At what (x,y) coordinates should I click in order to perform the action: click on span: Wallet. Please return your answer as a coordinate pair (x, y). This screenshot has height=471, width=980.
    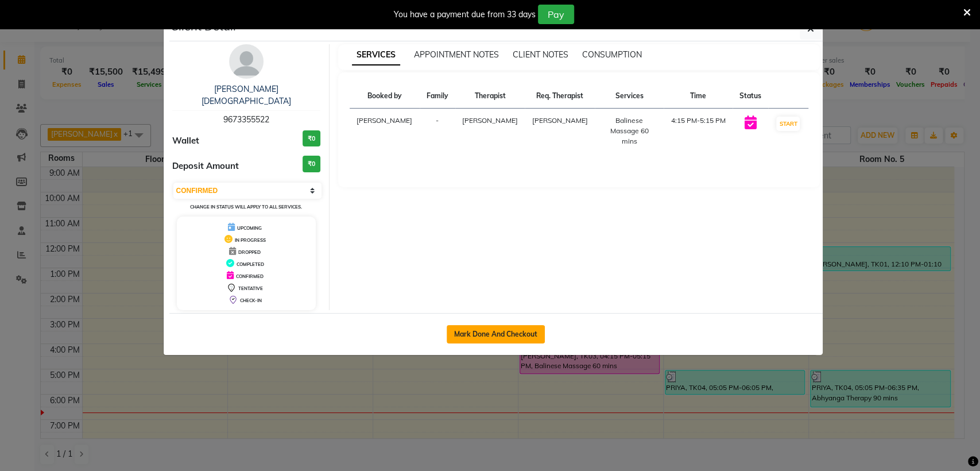
    Looking at the image, I should click on (186, 141).